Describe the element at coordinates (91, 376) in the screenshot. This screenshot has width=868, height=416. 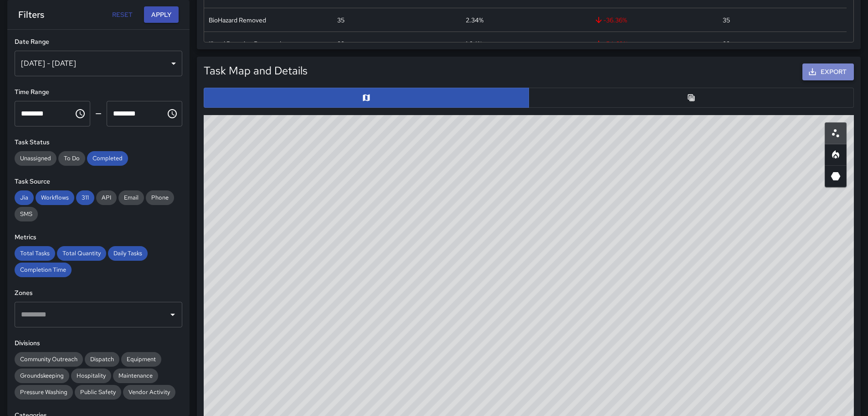
I see `div: Hospitality` at that location.